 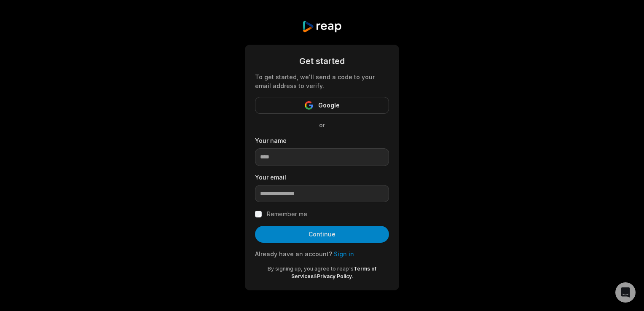 What do you see at coordinates (294, 254) in the screenshot?
I see `span: Already have an account?` at bounding box center [294, 254].